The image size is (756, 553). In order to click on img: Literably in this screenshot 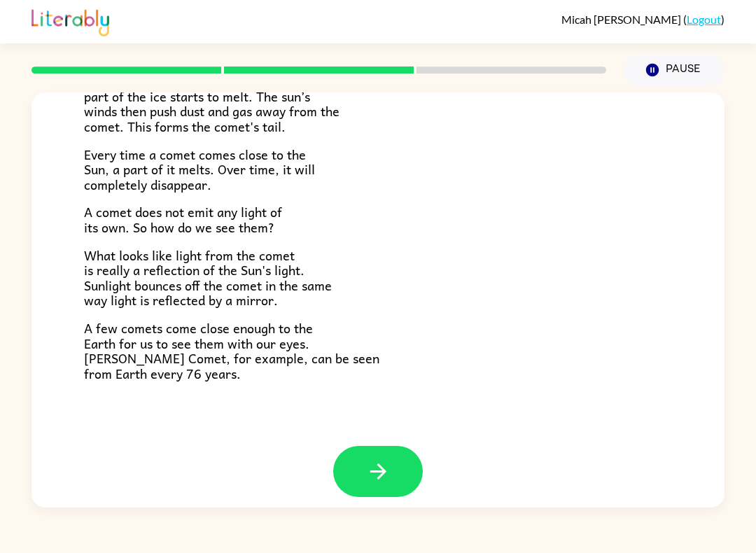, I will do `click(70, 21)`.